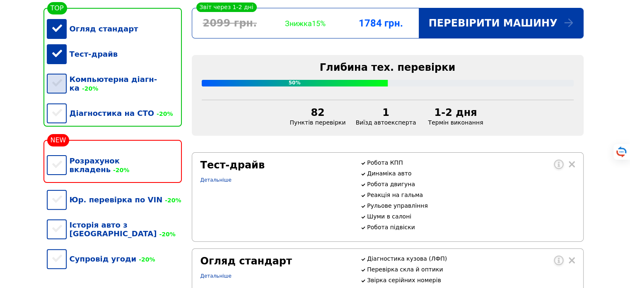 Image resolution: width=630 pixels, height=288 pixels. What do you see at coordinates (114, 200) in the screenshot?
I see `div: Юр. перевірка по VIN` at bounding box center [114, 200].